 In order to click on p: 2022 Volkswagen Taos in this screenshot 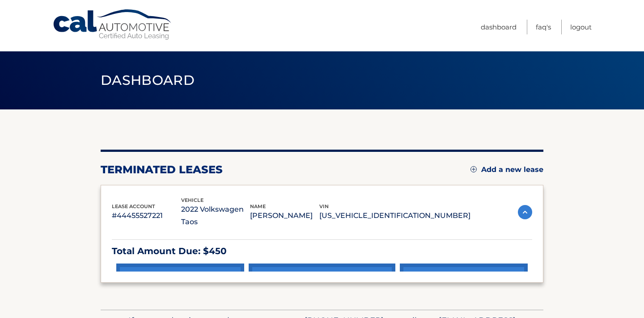, I will do `click(215, 216)`.